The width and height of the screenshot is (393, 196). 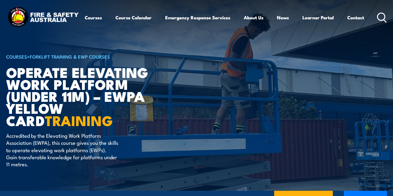 I want to click on a: Learner Portal, so click(x=318, y=17).